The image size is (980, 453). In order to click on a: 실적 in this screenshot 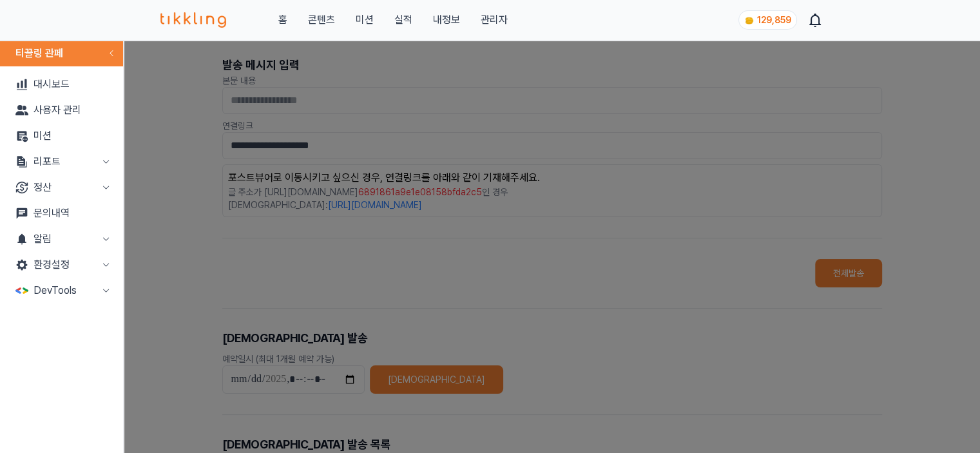, I will do `click(403, 20)`.